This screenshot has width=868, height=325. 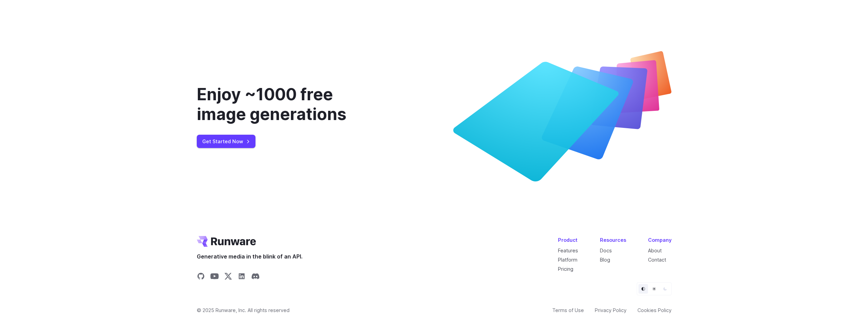 What do you see at coordinates (201, 277) in the screenshot?
I see `a: Share on GitHub` at bounding box center [201, 277].